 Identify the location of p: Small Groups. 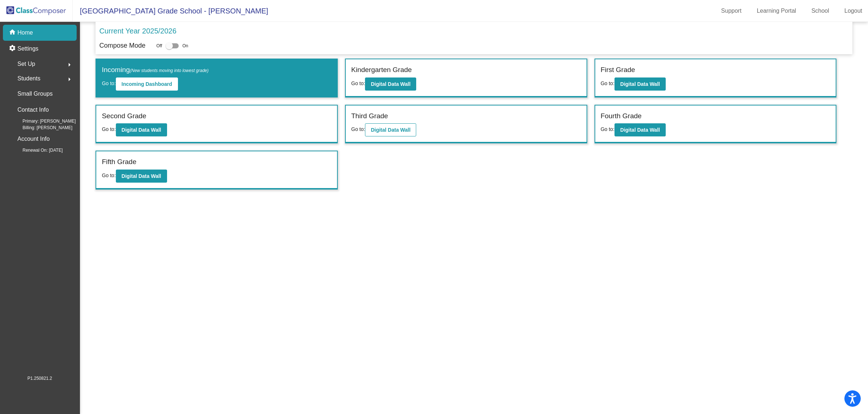
(35, 94).